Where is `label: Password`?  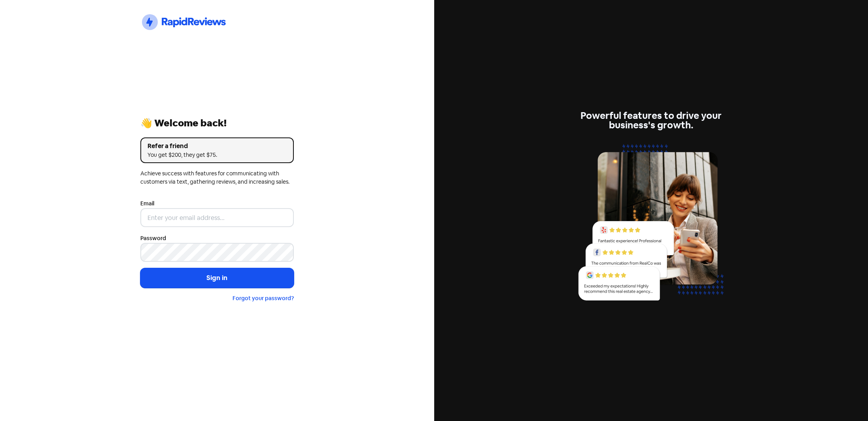
label: Password is located at coordinates (153, 238).